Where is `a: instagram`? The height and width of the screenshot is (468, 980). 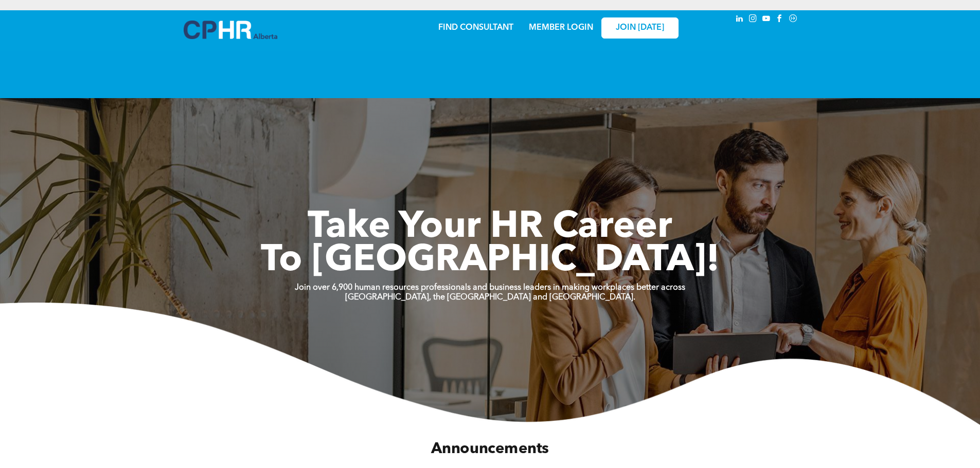 a: instagram is located at coordinates (753, 19).